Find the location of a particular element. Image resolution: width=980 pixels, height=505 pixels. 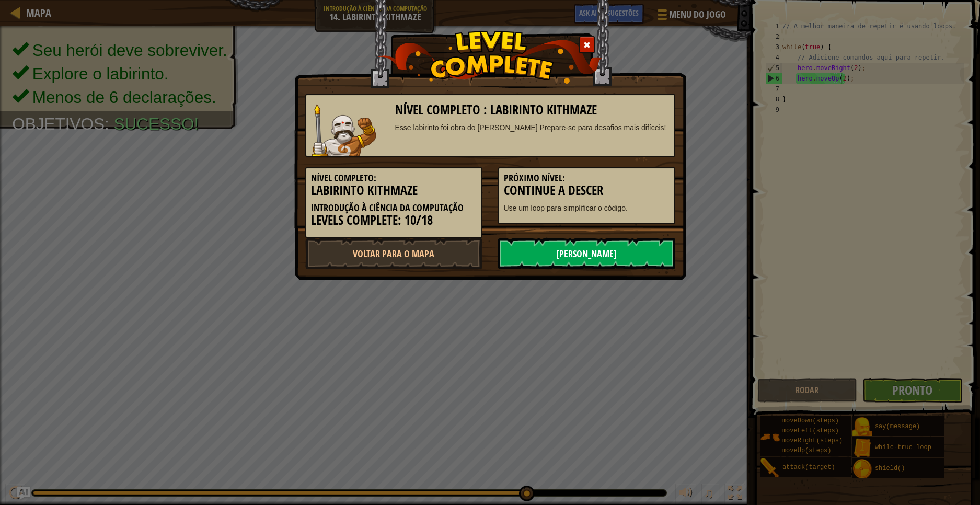

a: Voltar para o Mapa is located at coordinates (394, 253).